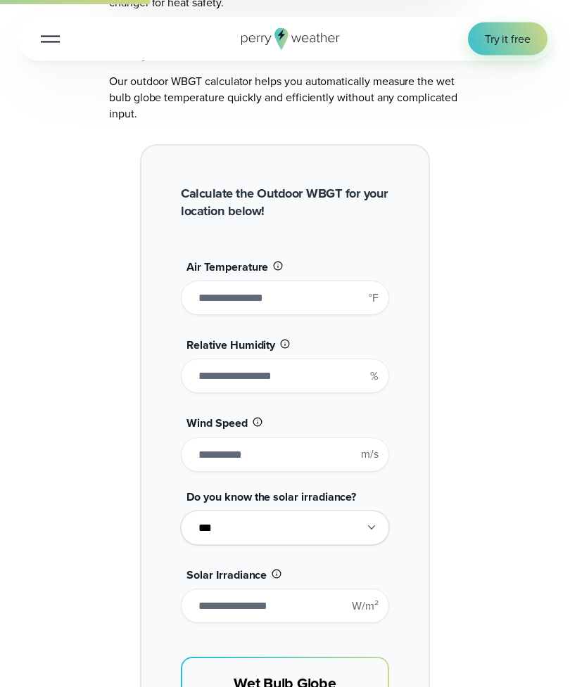 The height and width of the screenshot is (687, 570). Describe the element at coordinates (227, 267) in the screenshot. I see `span: Air Temperature` at that location.